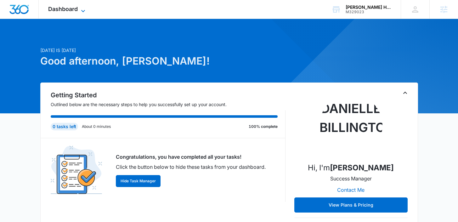 The height and width of the screenshot is (222, 458). Describe the element at coordinates (138, 181) in the screenshot. I see `button: Hide Task Manager` at that location.